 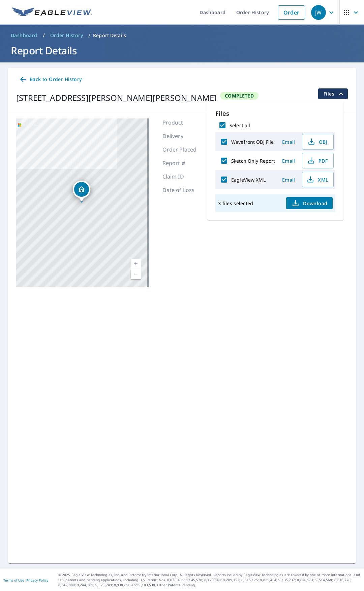 What do you see at coordinates (253, 142) in the screenshot?
I see `label: Wavefront OBJ File` at bounding box center [253, 142].